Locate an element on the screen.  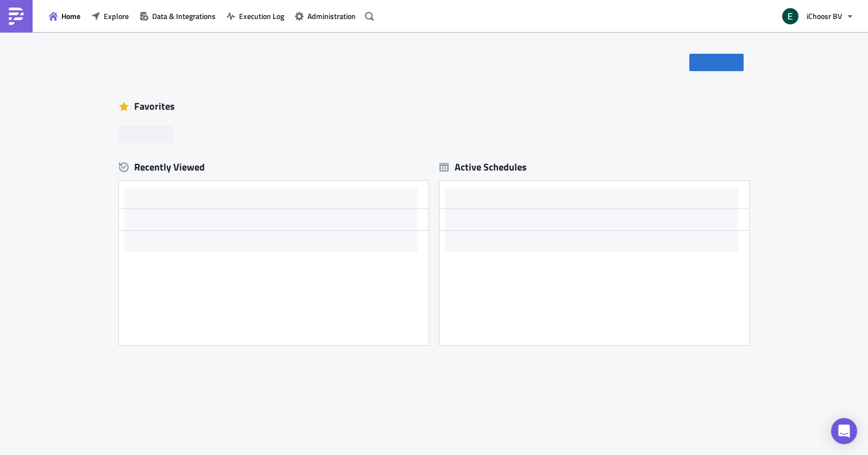
button: Execution Log is located at coordinates (256, 16).